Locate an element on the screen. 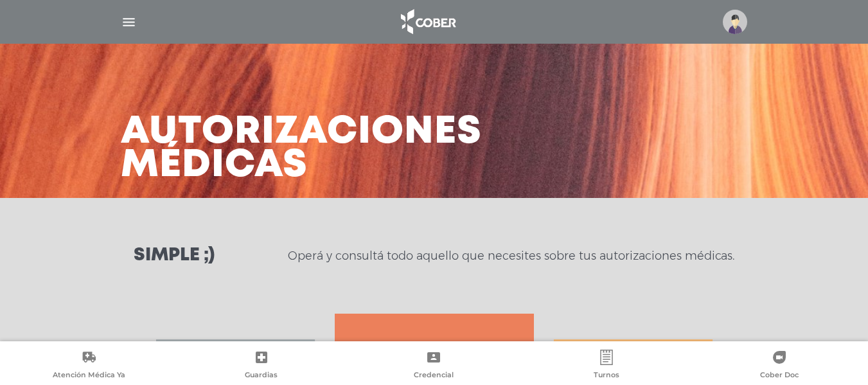  img: Cober_menu-lines-white.svg is located at coordinates (128, 22).